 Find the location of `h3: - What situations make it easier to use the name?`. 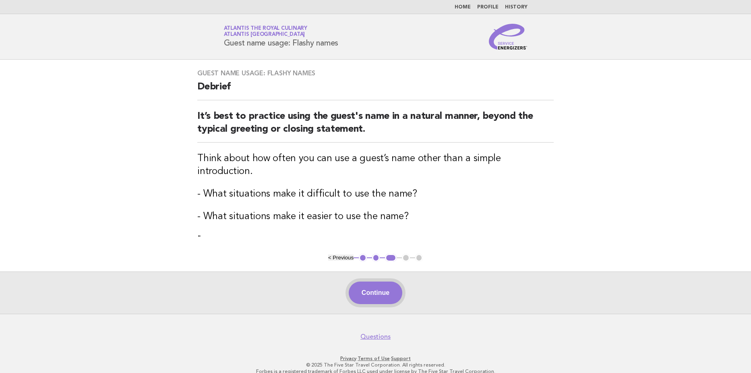

h3: - What situations make it easier to use the name? is located at coordinates (375, 217).